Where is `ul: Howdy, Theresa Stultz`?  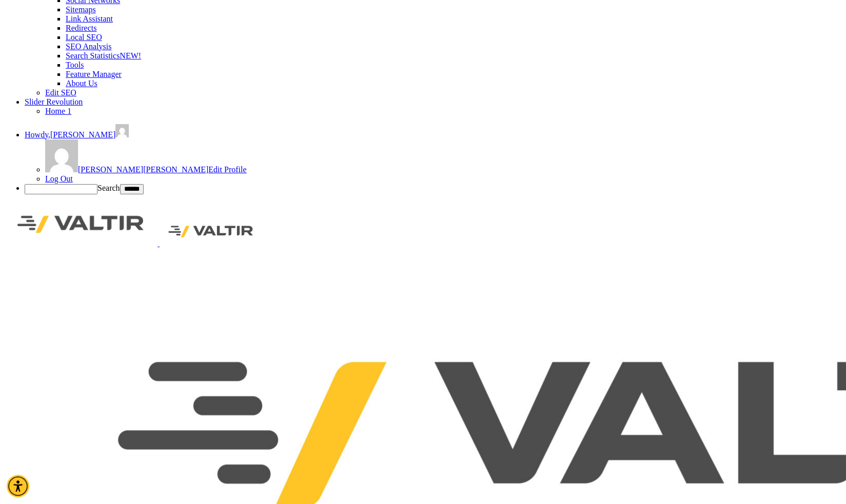 ul: Howdy, Theresa Stultz is located at coordinates (433, 162).